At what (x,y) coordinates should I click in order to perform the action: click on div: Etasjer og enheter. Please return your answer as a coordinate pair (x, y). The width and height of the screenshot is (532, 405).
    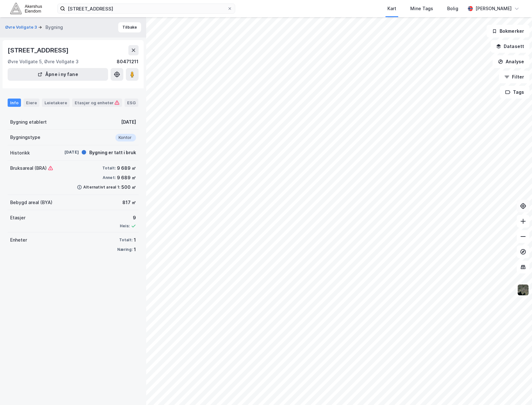
    Looking at the image, I should click on (97, 103).